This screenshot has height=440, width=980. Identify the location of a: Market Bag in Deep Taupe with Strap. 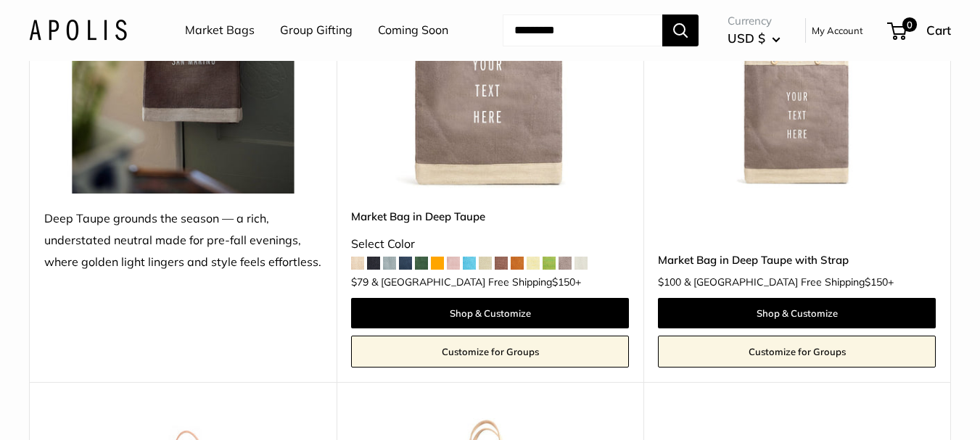
(797, 259).